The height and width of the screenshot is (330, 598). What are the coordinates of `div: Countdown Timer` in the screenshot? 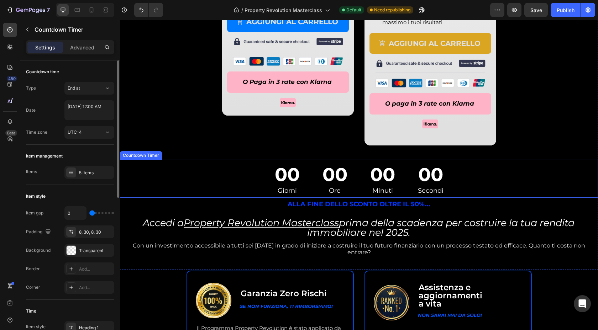 It's located at (21, 136).